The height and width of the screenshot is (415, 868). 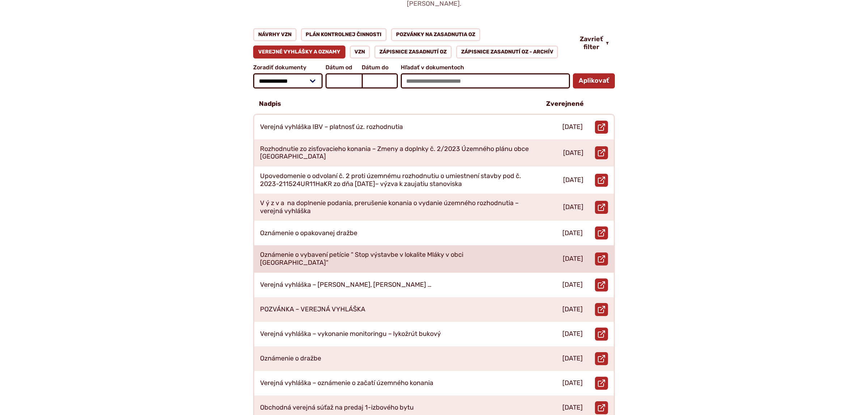 What do you see at coordinates (288, 68) in the screenshot?
I see `span: Zoradiť dokumenty` at bounding box center [288, 68].